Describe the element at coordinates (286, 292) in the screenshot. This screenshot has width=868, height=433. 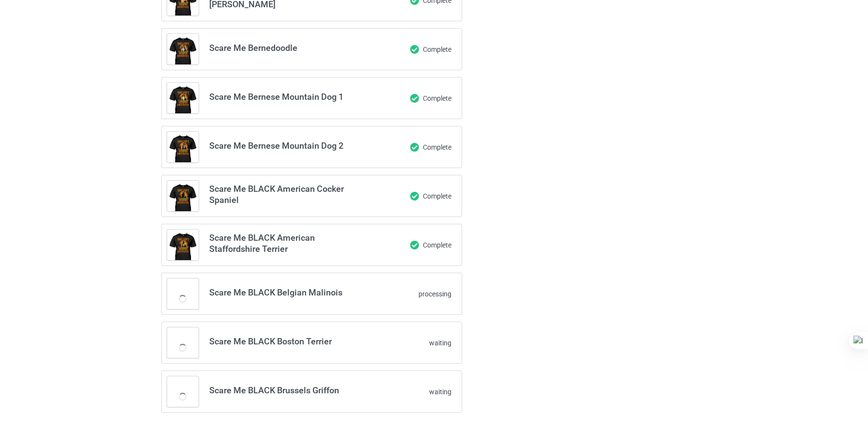
I see `h3: Scare Me BLACK Belgian Malinois` at that location.